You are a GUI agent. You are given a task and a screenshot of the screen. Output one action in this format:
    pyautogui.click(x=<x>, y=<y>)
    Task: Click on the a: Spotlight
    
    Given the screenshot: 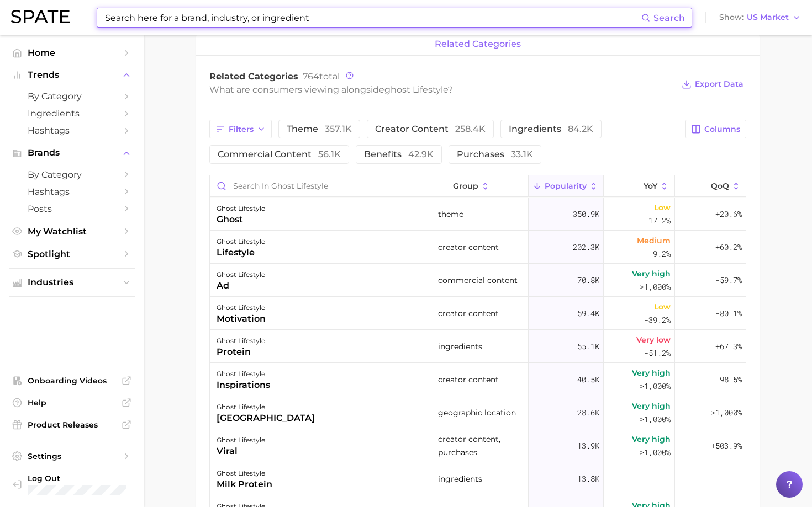 What is the action you would take?
    pyautogui.click(x=72, y=254)
    